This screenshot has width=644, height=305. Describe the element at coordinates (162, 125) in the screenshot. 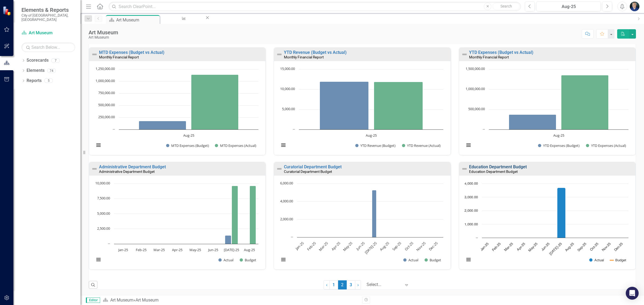

I see `path: Aug-25, 175,965.94. MTD Expenses (Budget).` at that location.